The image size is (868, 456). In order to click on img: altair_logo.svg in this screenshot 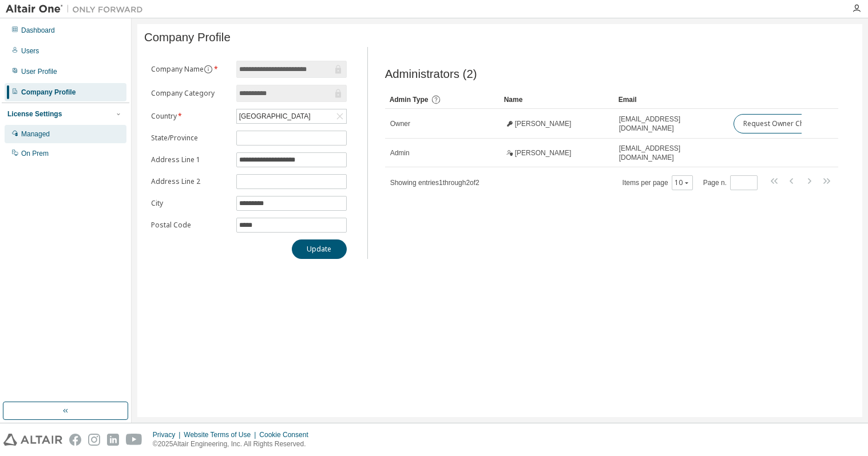, I will do `click(33, 439)`.